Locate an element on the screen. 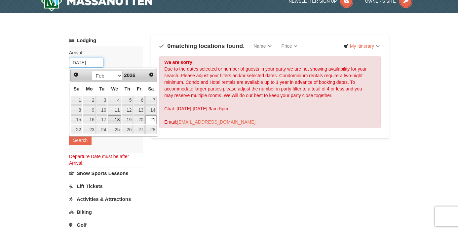 Image resolution: width=458 pixels, height=231 pixels. a: Snow Sports Lessons is located at coordinates (106, 173).